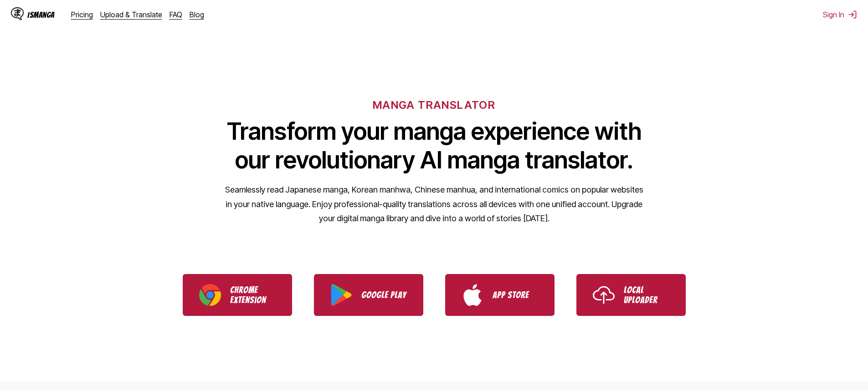 The width and height of the screenshot is (868, 391). I want to click on img: Upload icon, so click(604, 295).